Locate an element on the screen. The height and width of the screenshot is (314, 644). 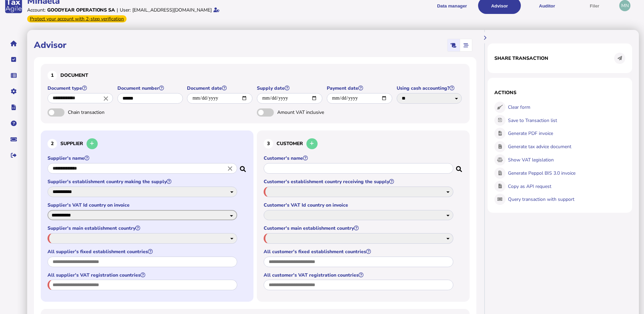
label: Supplier's establishment country making the supply is located at coordinates (143, 182).